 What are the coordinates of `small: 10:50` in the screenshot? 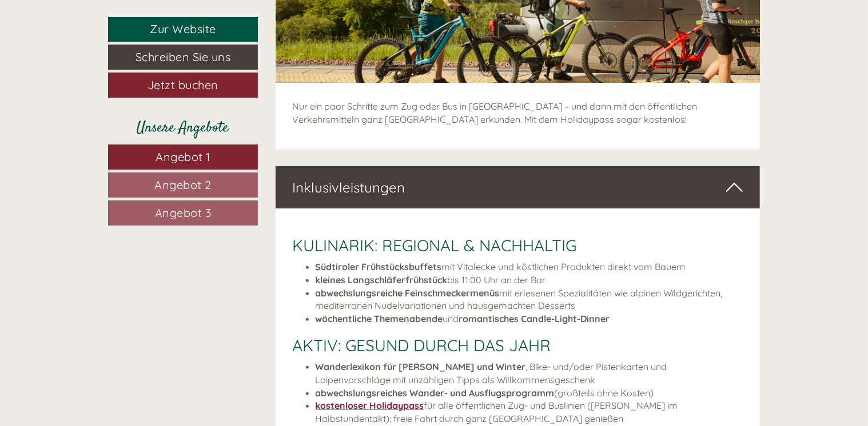 It's located at (100, 59).